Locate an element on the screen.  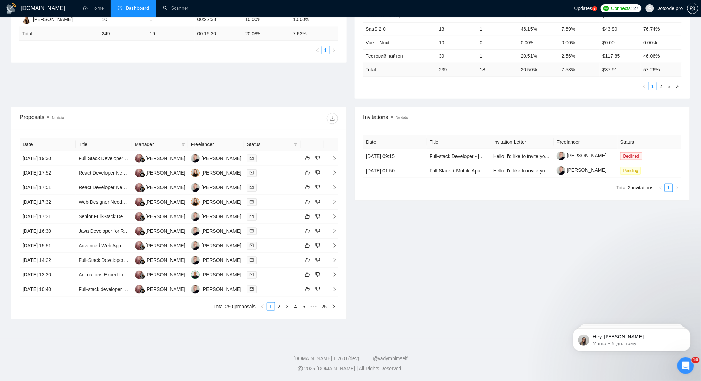
td: Full Stack Developer – FastAPI, PostgreSQL, Next.js, Azure is located at coordinates (104, 158).